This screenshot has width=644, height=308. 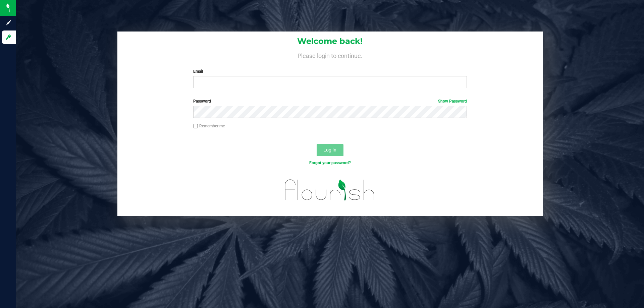 I want to click on inline-svg: Log in, so click(x=8, y=37).